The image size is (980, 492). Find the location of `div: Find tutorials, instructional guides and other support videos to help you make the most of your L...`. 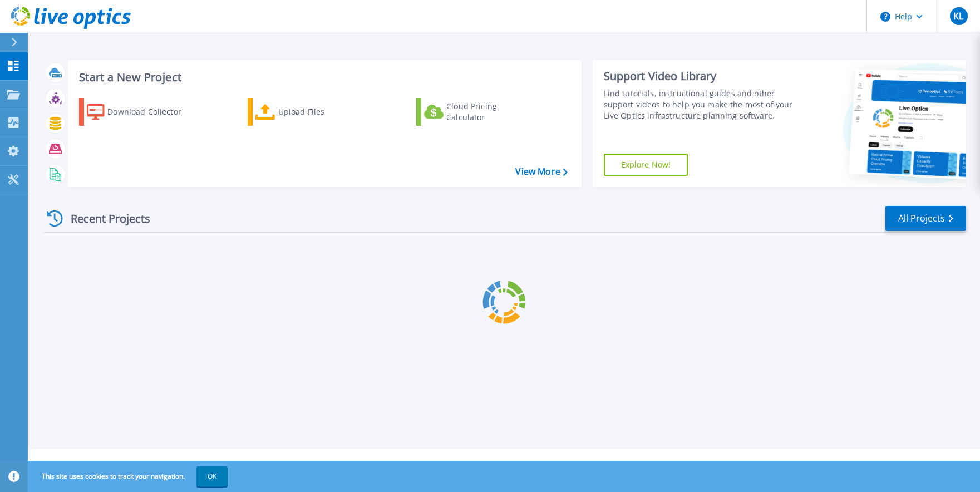

div: Find tutorials, instructional guides and other support videos to help you make the most of your L... is located at coordinates (698, 105).